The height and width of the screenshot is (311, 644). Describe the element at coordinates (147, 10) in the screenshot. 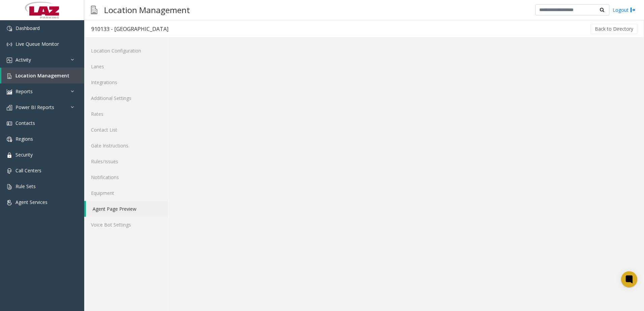

I see `h3: Location Management` at that location.